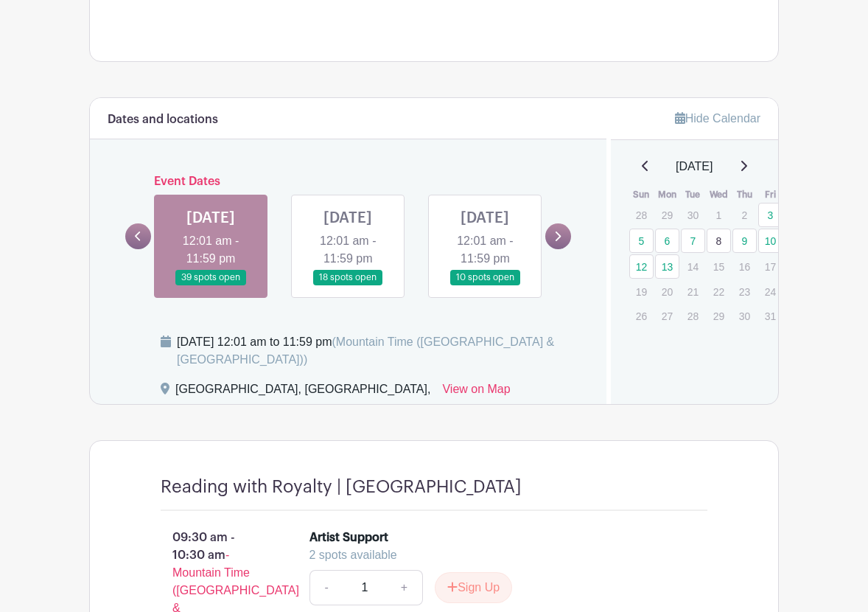 The height and width of the screenshot is (612, 868). Describe the element at coordinates (667, 240) in the screenshot. I see `a: 6` at that location.